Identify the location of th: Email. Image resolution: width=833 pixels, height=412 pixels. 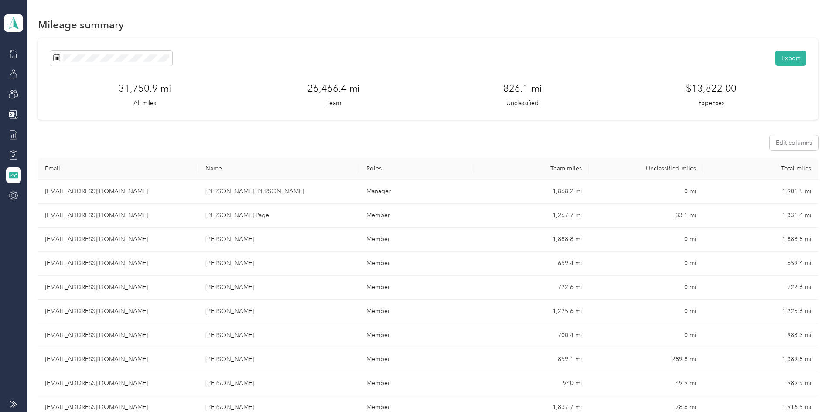
(118, 169).